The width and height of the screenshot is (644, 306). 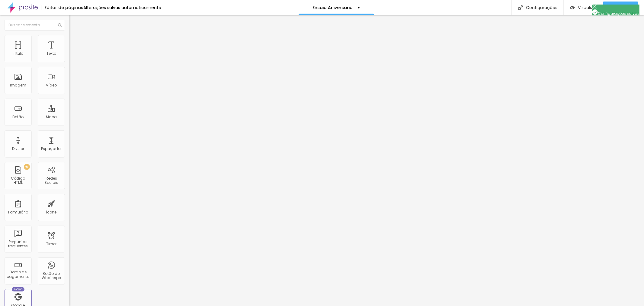 I want to click on button: Visualizar, so click(x=583, y=8).